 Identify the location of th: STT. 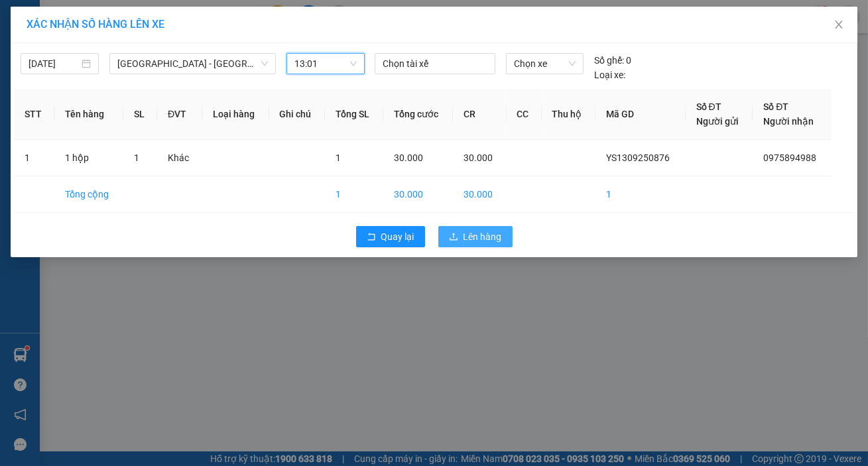
(33, 114).